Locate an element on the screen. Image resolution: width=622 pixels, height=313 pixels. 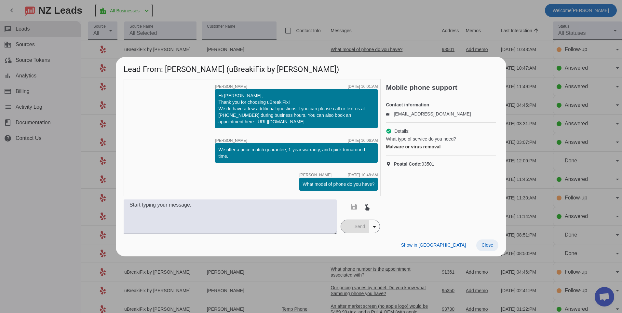
mat-icon: check_circle is located at coordinates (389, 131).